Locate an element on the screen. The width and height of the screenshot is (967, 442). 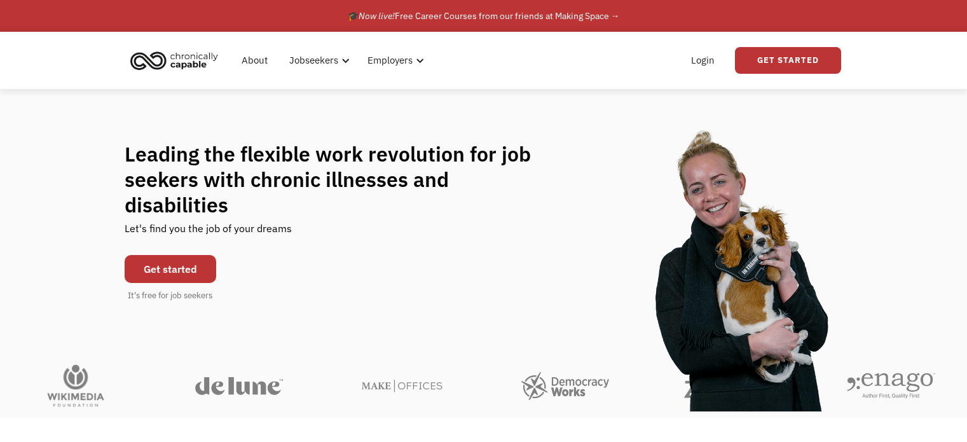
div: Let's find you the job of your dreams is located at coordinates (208, 233).